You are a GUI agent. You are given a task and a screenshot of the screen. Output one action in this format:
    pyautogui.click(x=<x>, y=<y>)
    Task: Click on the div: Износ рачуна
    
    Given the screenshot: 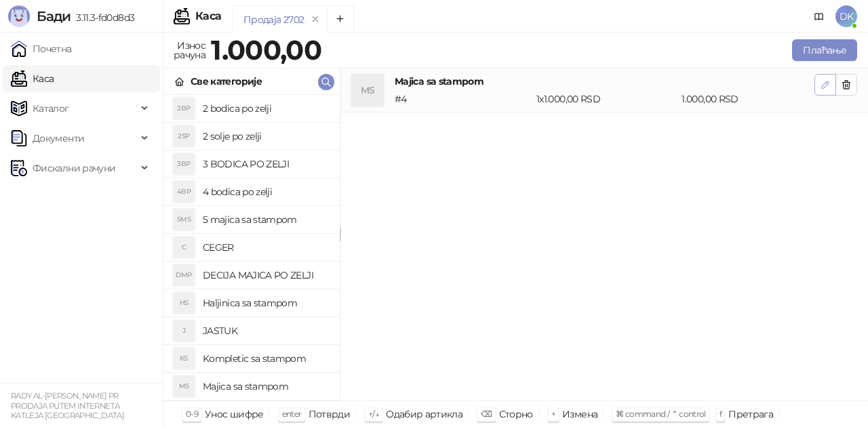 What is the action you would take?
    pyautogui.click(x=189, y=50)
    